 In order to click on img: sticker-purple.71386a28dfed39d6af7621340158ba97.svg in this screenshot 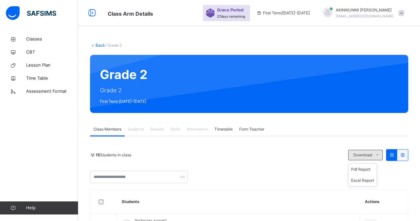, I will do `click(210, 13)`.